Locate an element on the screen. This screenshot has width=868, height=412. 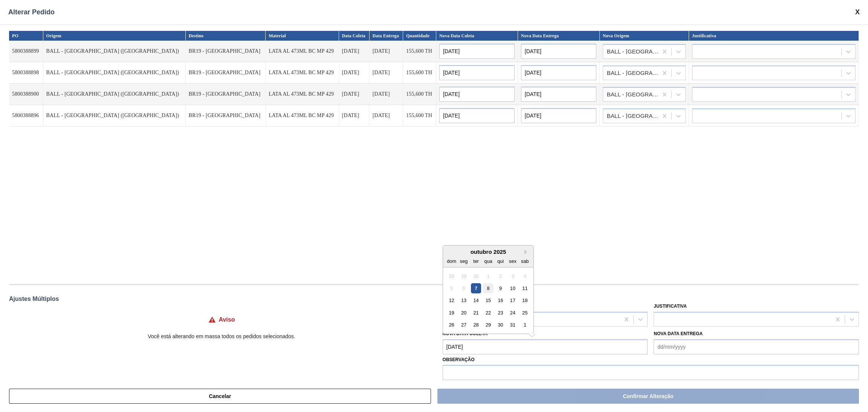
div: sab is located at coordinates (525, 261).